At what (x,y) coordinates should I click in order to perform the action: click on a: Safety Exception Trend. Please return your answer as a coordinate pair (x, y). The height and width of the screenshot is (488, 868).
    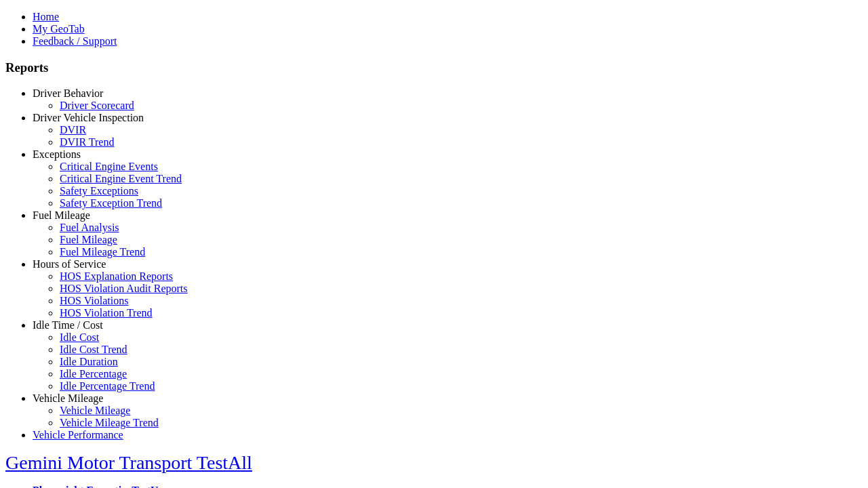
    Looking at the image, I should click on (110, 203).